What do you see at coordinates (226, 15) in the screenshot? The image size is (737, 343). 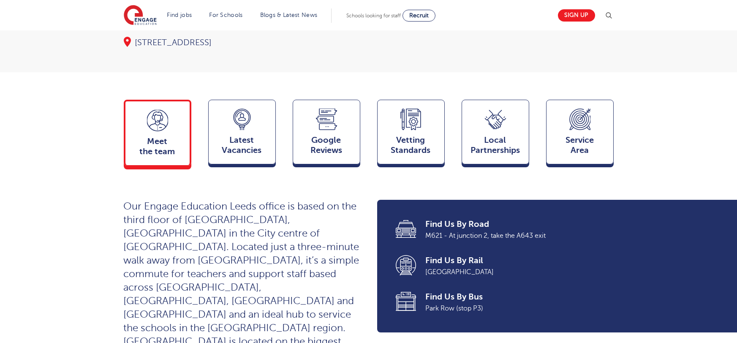 I see `a: For Schools` at bounding box center [226, 15].